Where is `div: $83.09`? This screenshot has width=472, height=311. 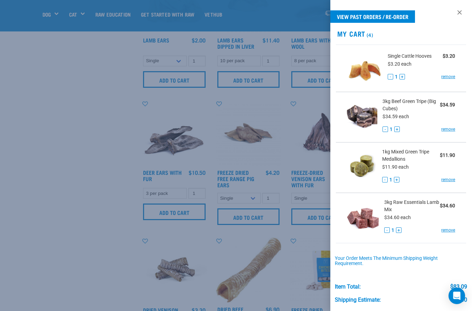 div: $83.09 is located at coordinates (459, 287).